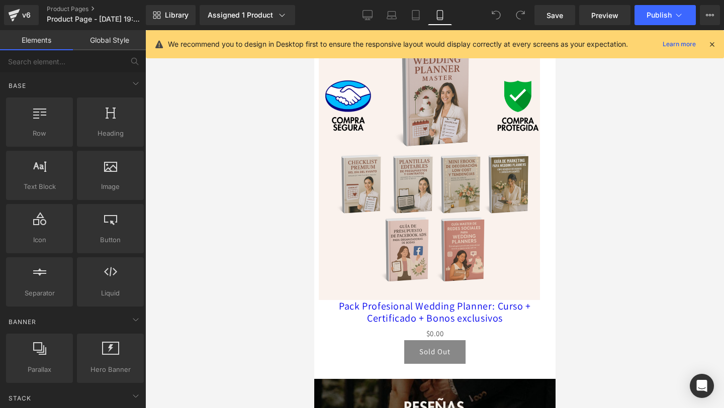 Image resolution: width=724 pixels, height=408 pixels. What do you see at coordinates (177, 15) in the screenshot?
I see `span: Library` at bounding box center [177, 15].